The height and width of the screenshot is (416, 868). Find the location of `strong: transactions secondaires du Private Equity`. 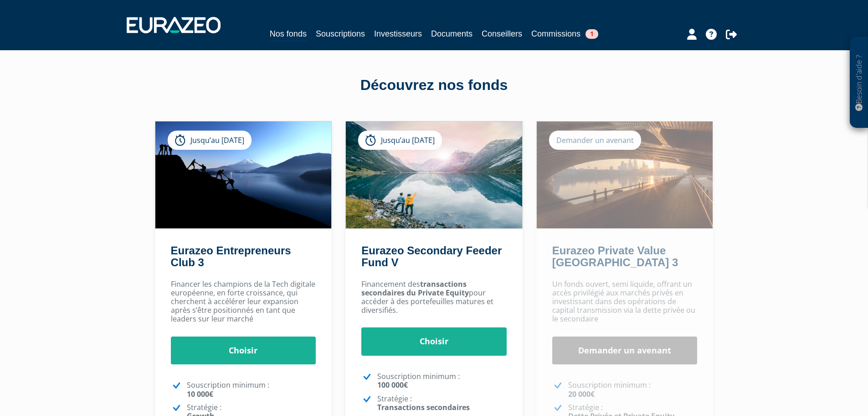

strong: transactions secondaires du Private Equity is located at coordinates (416, 288).